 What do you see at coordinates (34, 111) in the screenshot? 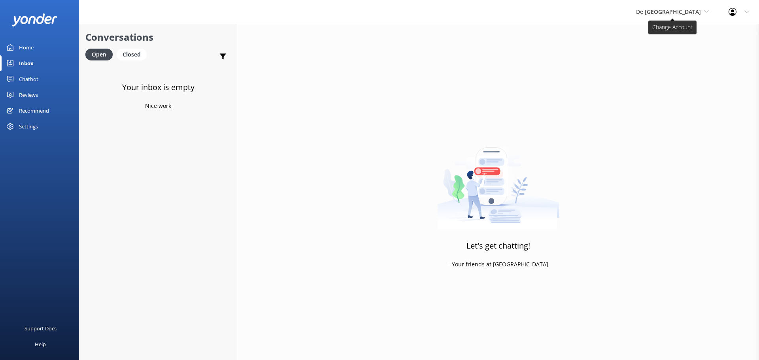
I see `div: Recommend` at bounding box center [34, 111].